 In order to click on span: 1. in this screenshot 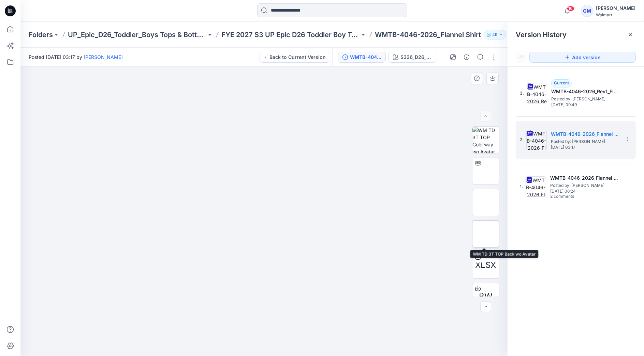, I will do `click(521, 186)`.